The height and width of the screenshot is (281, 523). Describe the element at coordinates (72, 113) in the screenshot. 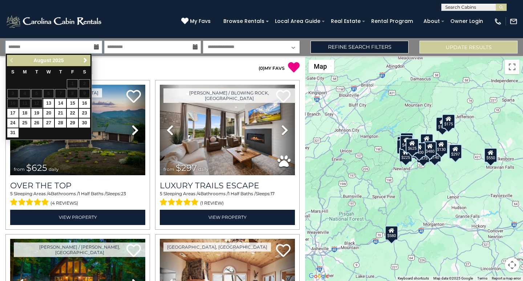

I see `a: 22` at that location.